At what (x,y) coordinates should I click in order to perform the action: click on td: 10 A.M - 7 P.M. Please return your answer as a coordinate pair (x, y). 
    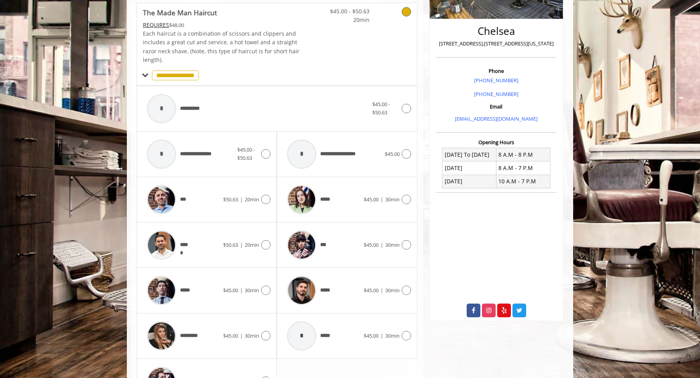
    Looking at the image, I should click on (523, 181).